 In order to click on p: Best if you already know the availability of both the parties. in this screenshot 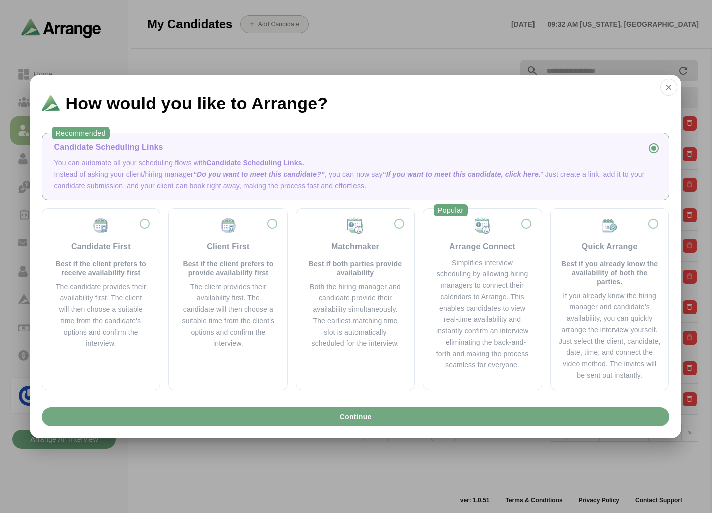, I will do `click(610, 272)`.